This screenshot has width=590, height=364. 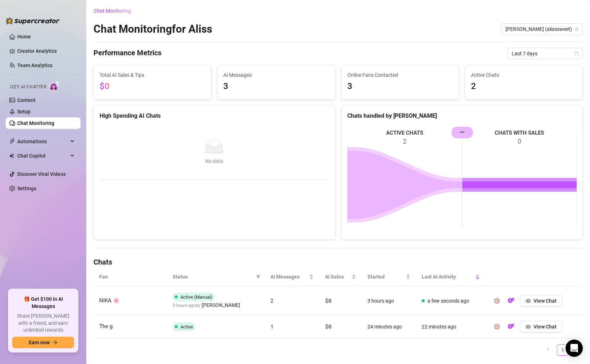 I want to click on span: Online Fans Contacted, so click(x=400, y=75).